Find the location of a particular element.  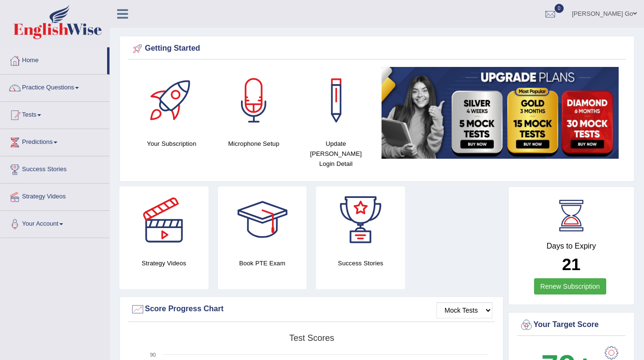

h4: Days to Expiry is located at coordinates (572, 246).